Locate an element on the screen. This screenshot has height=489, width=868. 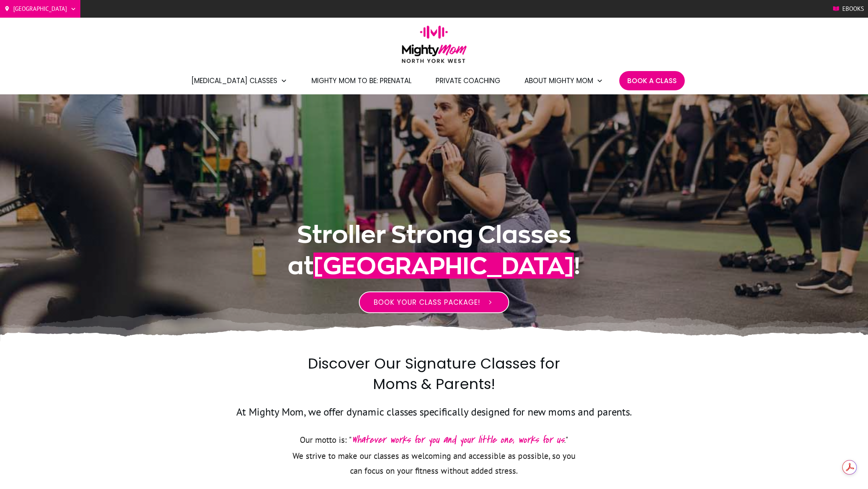
span: Book A Class is located at coordinates (652, 81).